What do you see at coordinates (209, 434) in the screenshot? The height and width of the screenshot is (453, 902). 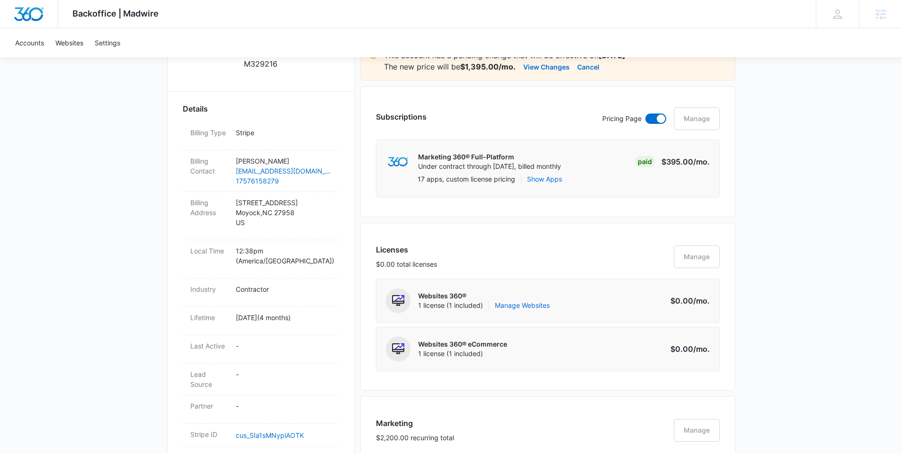 I see `dt: Stripe ID` at bounding box center [209, 434].